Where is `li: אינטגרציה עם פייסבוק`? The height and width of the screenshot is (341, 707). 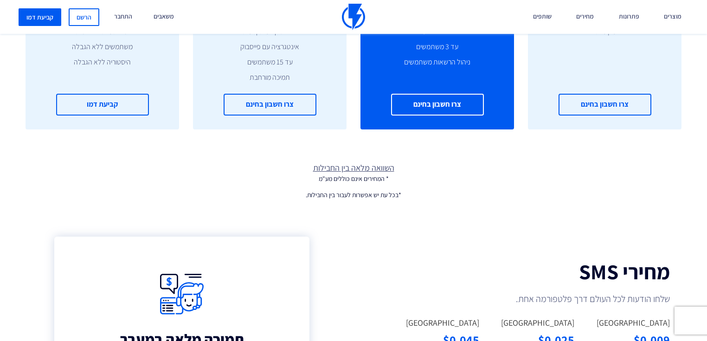
li: אינטגרציה עם פייסבוק is located at coordinates (269, 47).